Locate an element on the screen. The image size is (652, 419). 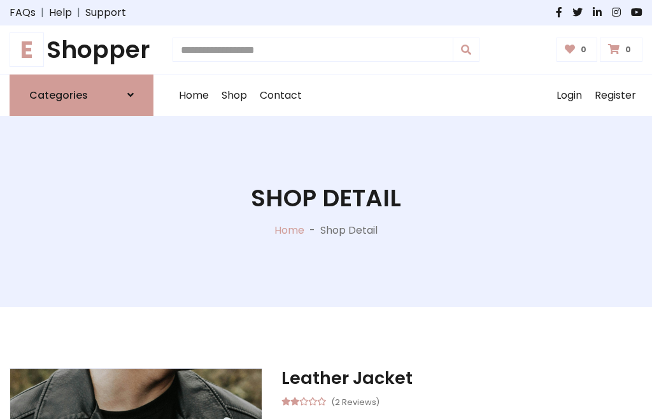
a: Register is located at coordinates (615, 96).